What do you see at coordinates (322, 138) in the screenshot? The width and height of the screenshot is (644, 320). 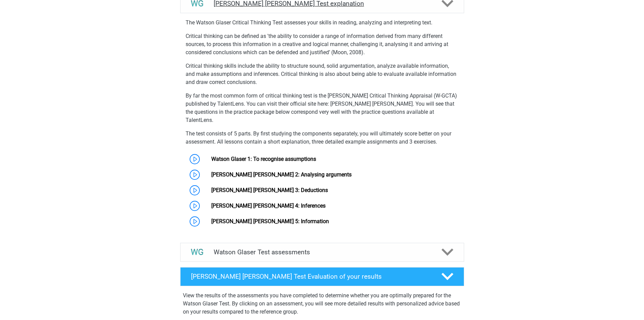 I see `p: The test consists of 5 parts. By first studying the components separately, you will ultimately sc...` at bounding box center [322, 138].